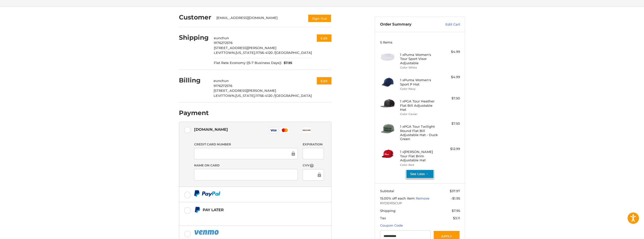  What do you see at coordinates (383, 218) in the screenshot?
I see `span: Tax` at bounding box center [383, 218].